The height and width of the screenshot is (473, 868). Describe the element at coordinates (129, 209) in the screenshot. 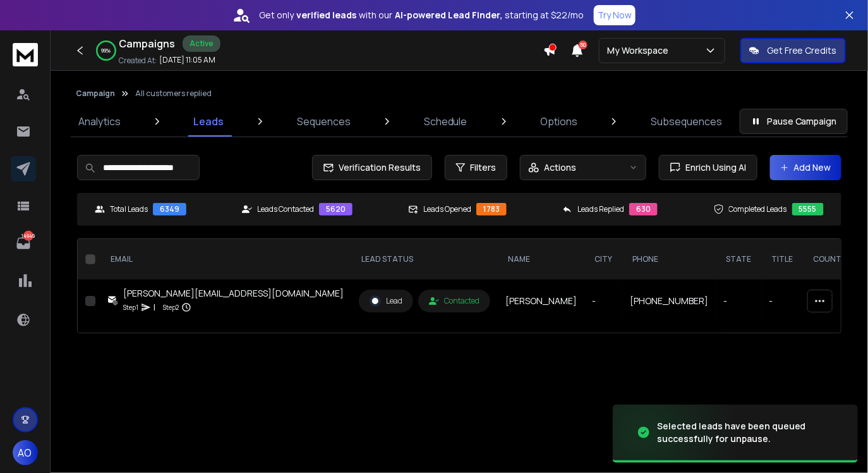

I see `p: Total Leads` at that location.